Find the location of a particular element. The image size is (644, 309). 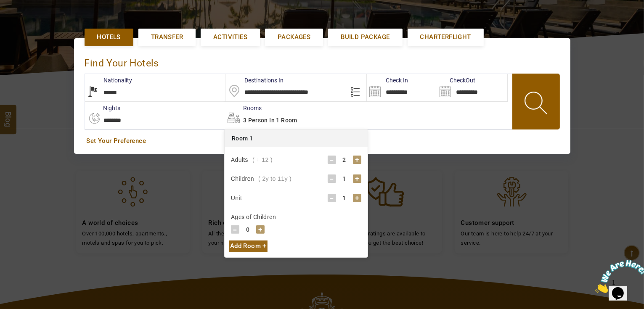

div: Children is located at coordinates (261, 179).